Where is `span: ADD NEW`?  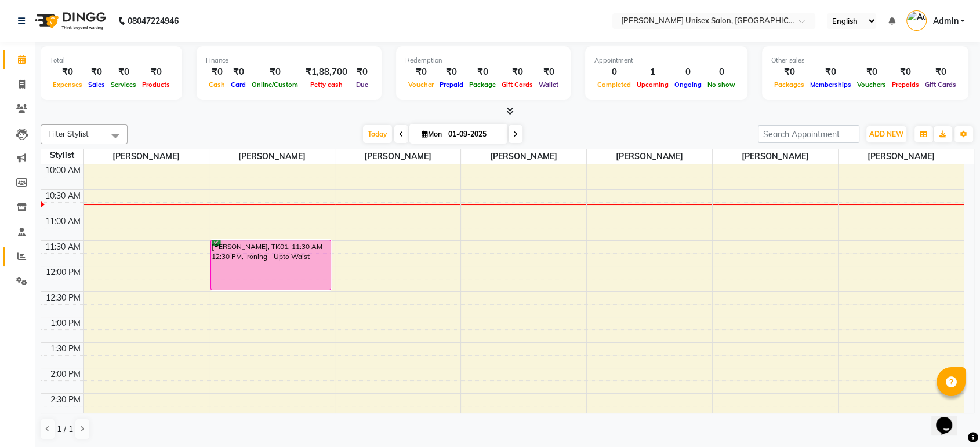
span: ADD NEW is located at coordinates (886, 134).